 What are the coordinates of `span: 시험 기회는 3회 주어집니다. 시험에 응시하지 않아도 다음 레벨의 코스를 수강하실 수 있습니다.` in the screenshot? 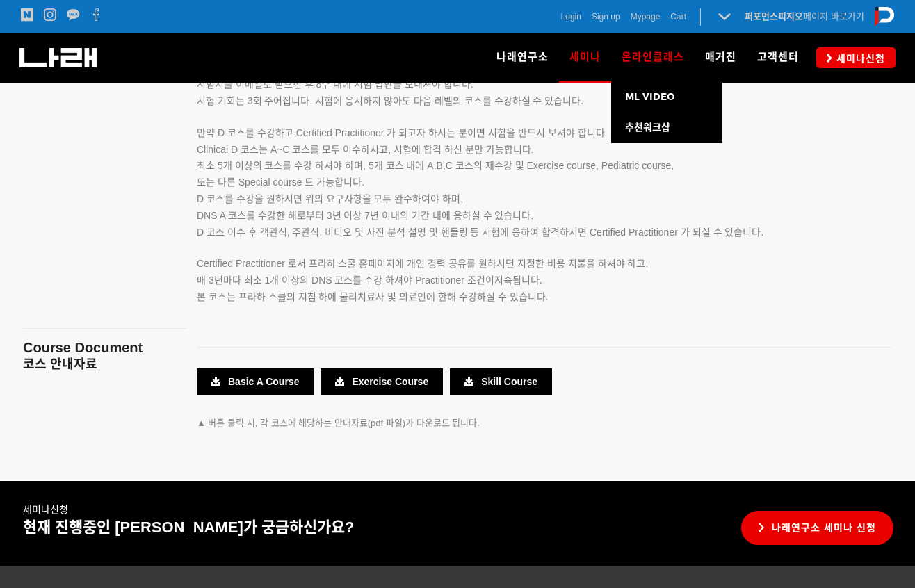 It's located at (390, 101).